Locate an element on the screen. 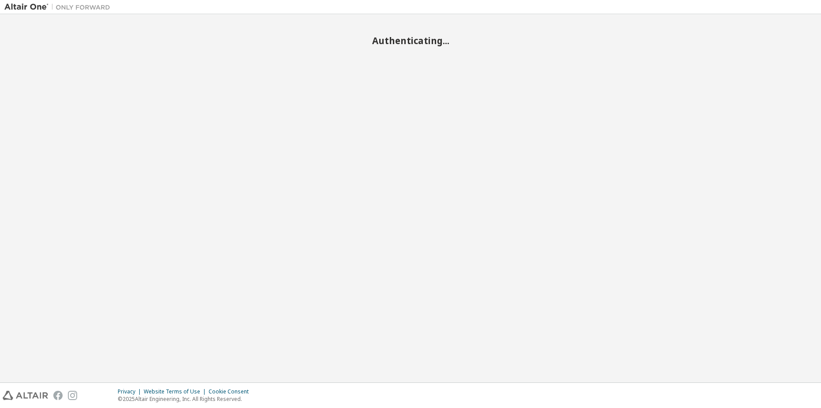 This screenshot has height=408, width=821. img: facebook.svg is located at coordinates (58, 395).